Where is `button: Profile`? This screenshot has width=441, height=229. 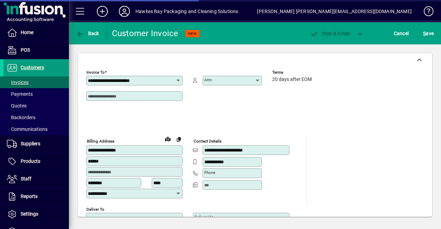 button: Profile is located at coordinates (124, 11).